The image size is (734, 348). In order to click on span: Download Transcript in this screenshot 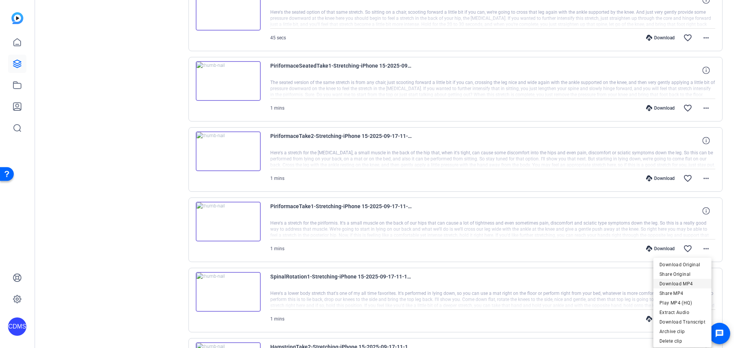, I will do `click(682, 322)`.